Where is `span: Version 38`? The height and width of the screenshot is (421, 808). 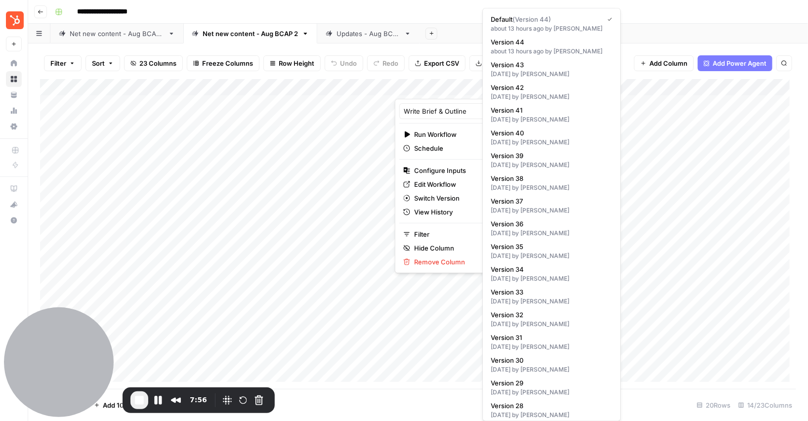 span: Version 38 is located at coordinates (549, 178).